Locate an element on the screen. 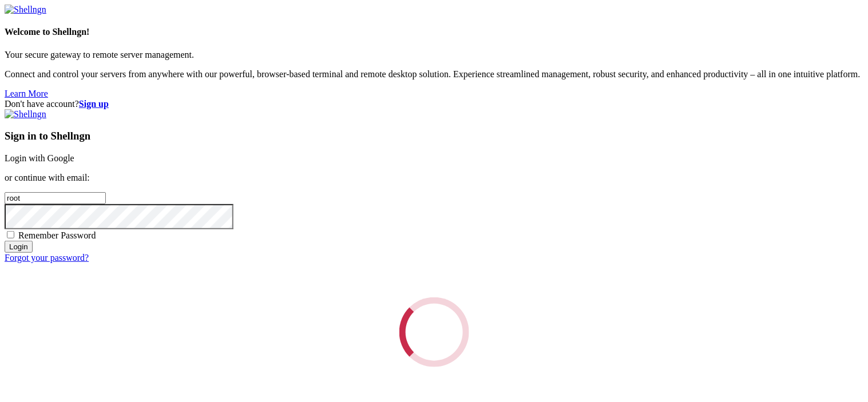 Image resolution: width=868 pixels, height=402 pixels. a: Forgot your password? is located at coordinates (47, 257).